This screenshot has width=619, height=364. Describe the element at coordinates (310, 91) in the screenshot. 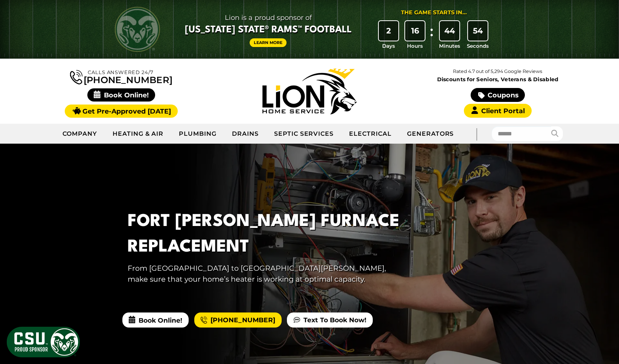

I see `img: Lion Home Service` at that location.